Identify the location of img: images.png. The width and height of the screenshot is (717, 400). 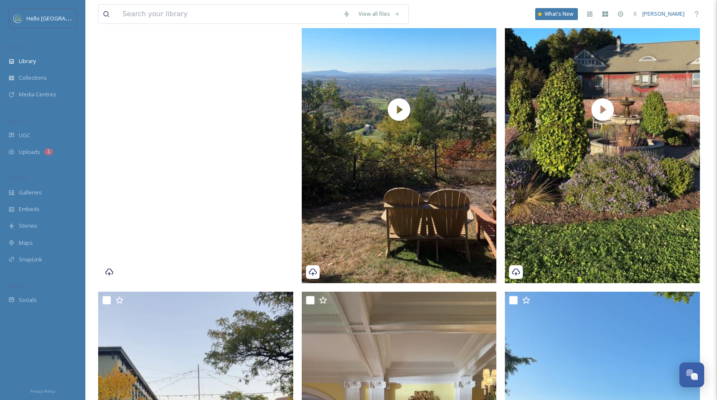
(18, 18).